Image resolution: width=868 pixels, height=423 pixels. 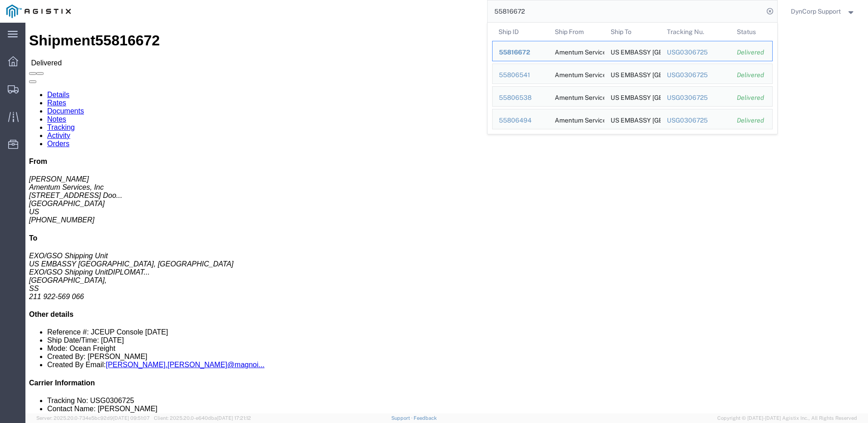 What do you see at coordinates (520, 32) in the screenshot?
I see `th: Ship ID` at bounding box center [520, 32].